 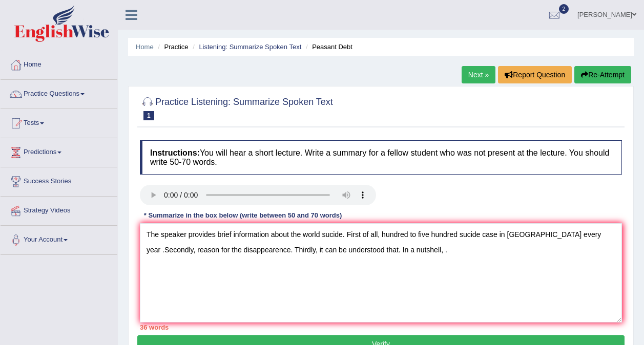 I want to click on a: Your Account, so click(x=59, y=238).